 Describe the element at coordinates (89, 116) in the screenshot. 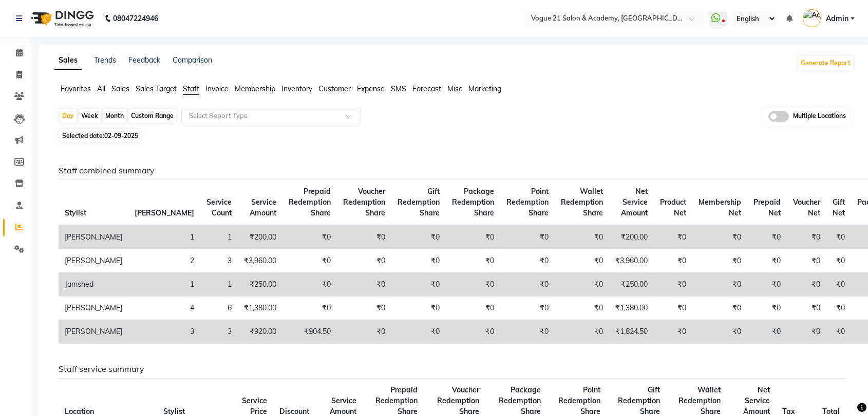

I see `div: Week` at that location.